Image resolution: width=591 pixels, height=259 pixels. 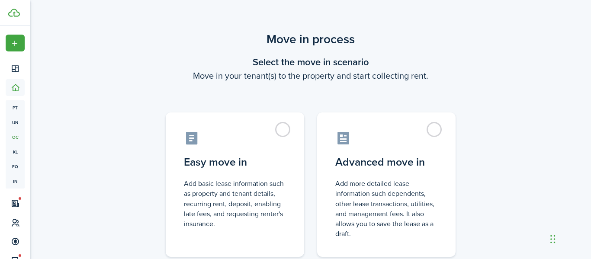 What do you see at coordinates (15, 122) in the screenshot?
I see `span: un` at bounding box center [15, 122].